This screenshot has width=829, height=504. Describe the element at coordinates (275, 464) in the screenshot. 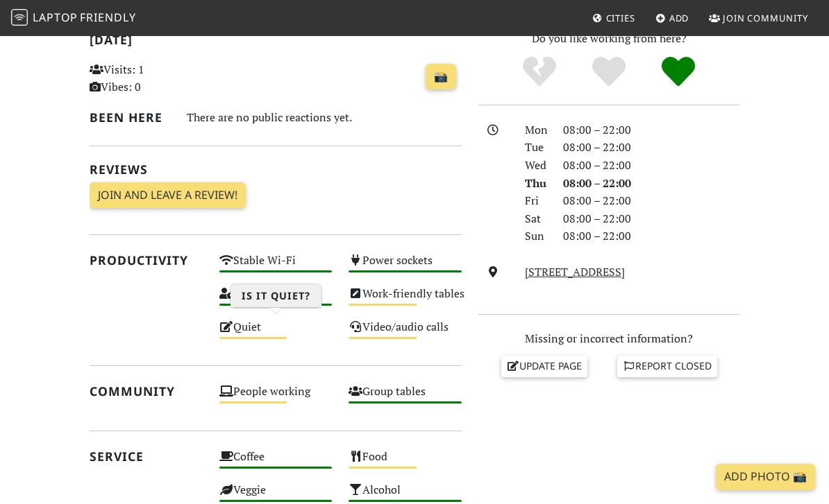

I see `div: Coffee` at that location.